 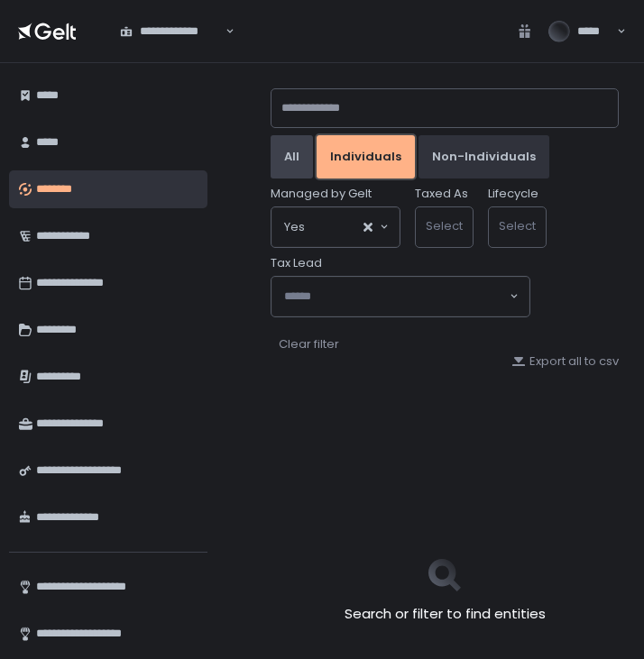 What do you see at coordinates (483, 157) in the screenshot?
I see `div: Non-Individuals` at bounding box center [483, 157].